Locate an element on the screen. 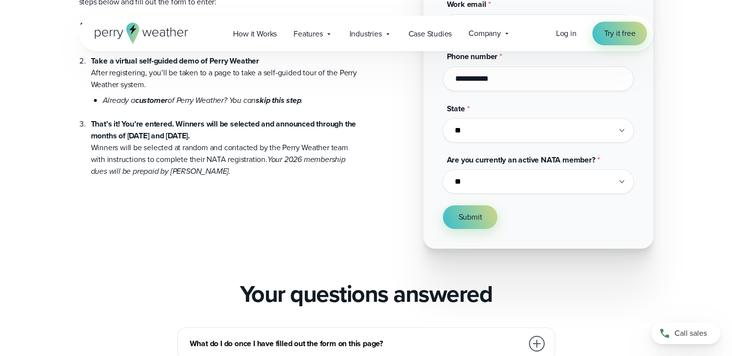 The height and width of the screenshot is (356, 732). span: State is located at coordinates (456, 108).